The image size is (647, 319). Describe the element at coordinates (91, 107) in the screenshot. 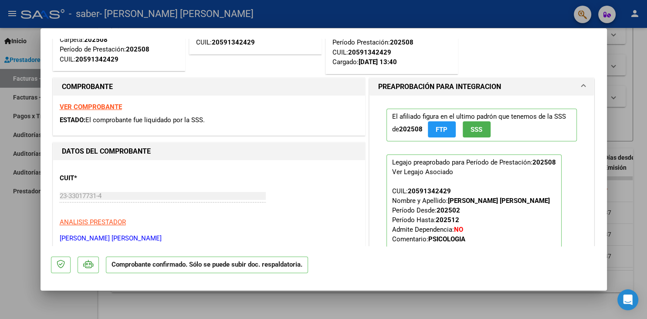

I see `strong: VER COMPROBANTE` at that location.